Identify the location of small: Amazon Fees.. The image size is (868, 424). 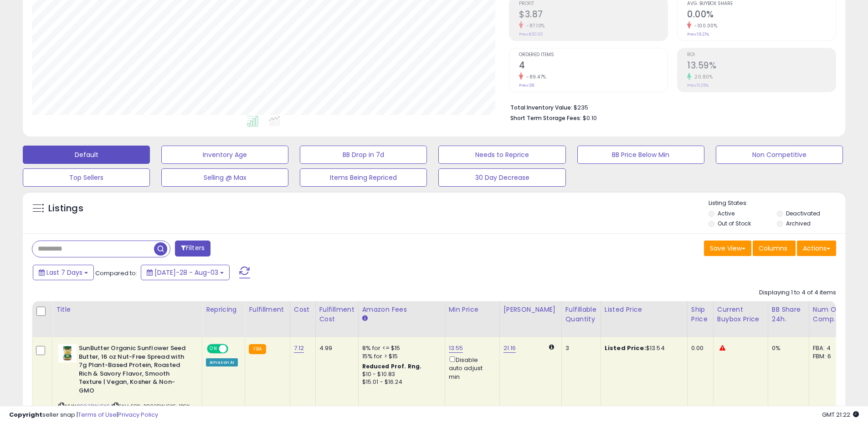
(365, 319).